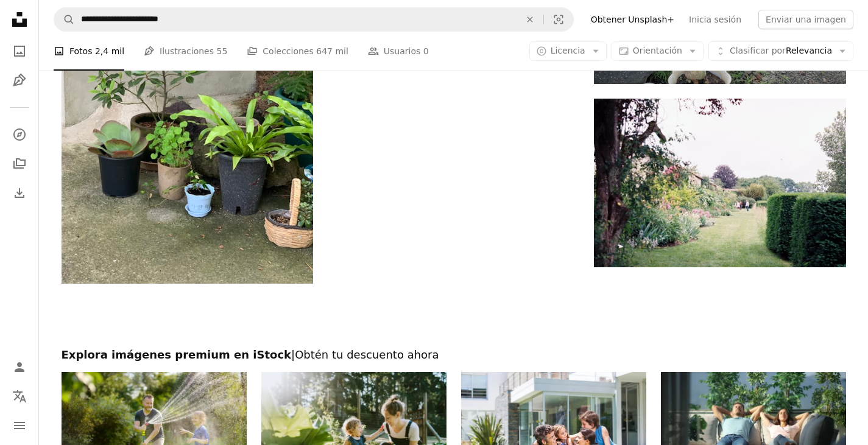 Image resolution: width=868 pixels, height=445 pixels. Describe the element at coordinates (20, 397) in the screenshot. I see `button: Idioma` at that location.